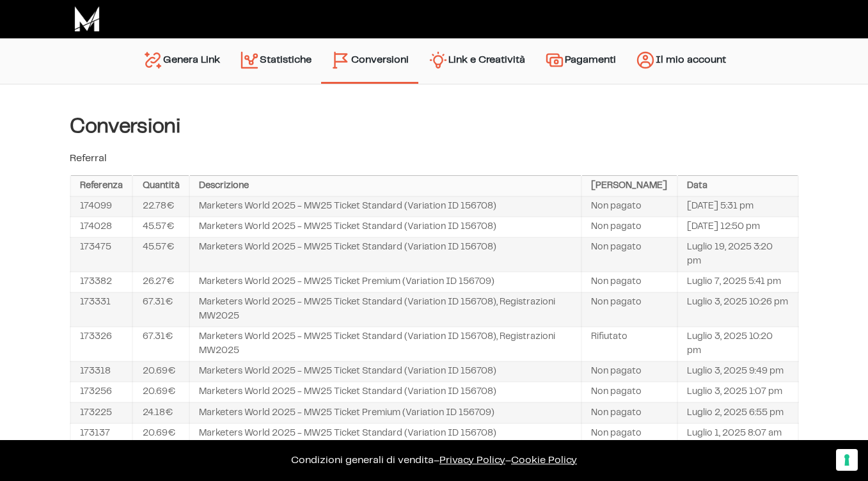 This screenshot has width=868, height=481. Describe the element at coordinates (102, 413) in the screenshot. I see `td: 173225` at that location.